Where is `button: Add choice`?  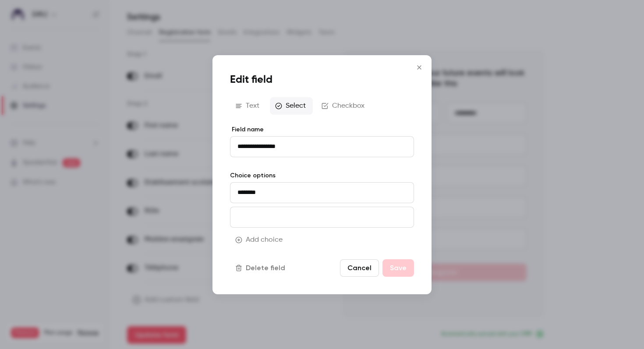
button: Add choice is located at coordinates (260, 240).